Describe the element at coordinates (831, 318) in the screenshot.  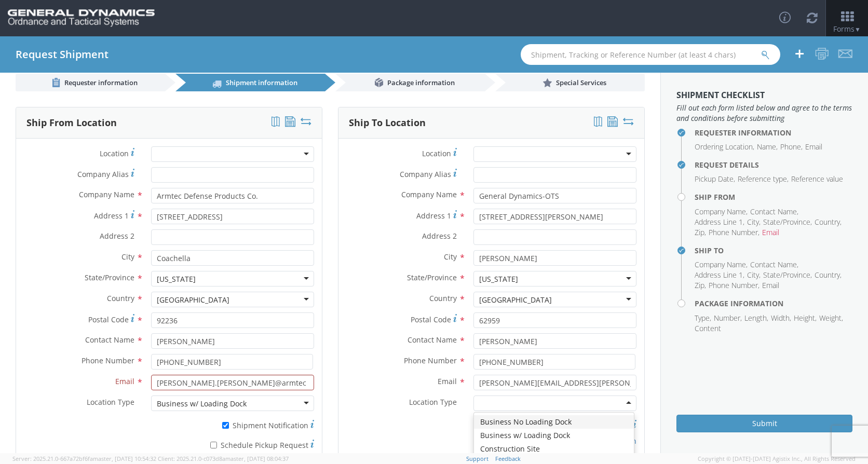
I see `li: Weight` at that location.